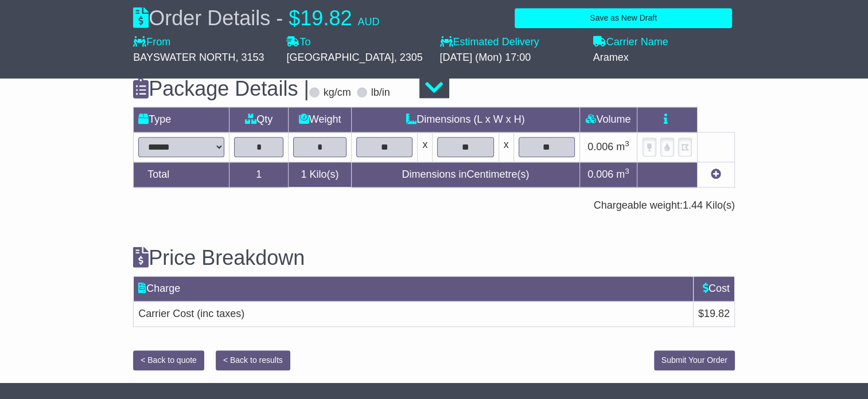  Describe the element at coordinates (184, 57) in the screenshot. I see `span: BAYSWATER NORTH` at that location.